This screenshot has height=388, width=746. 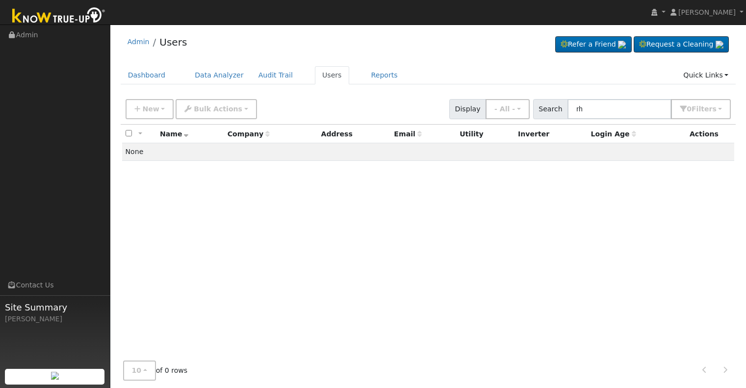 I want to click on img: Know True-Up, so click(x=59, y=16).